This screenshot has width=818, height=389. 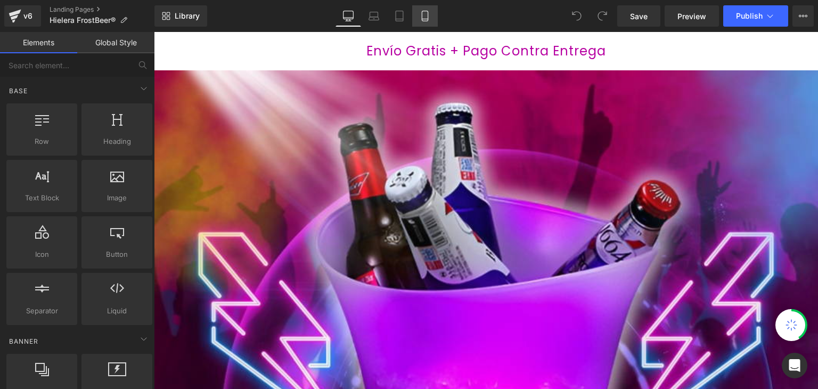 What do you see at coordinates (187, 16) in the screenshot?
I see `span: Library` at bounding box center [187, 16].